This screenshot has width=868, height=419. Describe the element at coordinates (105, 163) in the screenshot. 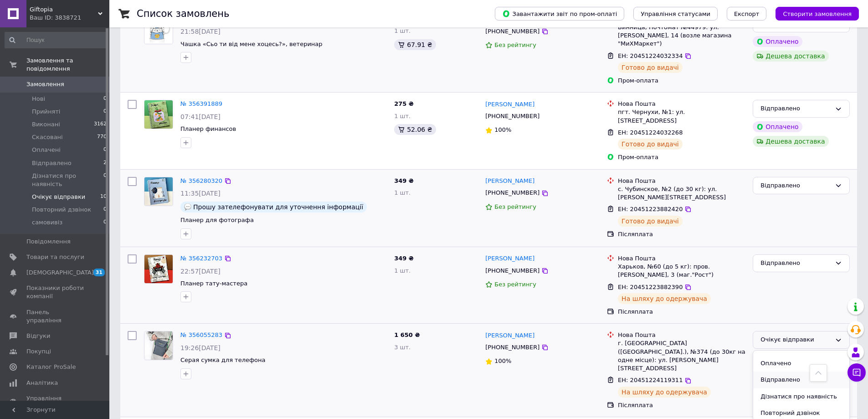

I see `span: 2` at that location.